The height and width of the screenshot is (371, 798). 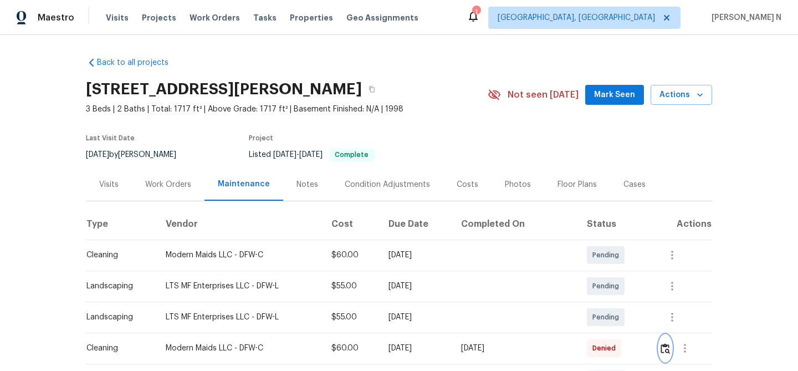 I want to click on span: Projects, so click(x=159, y=18).